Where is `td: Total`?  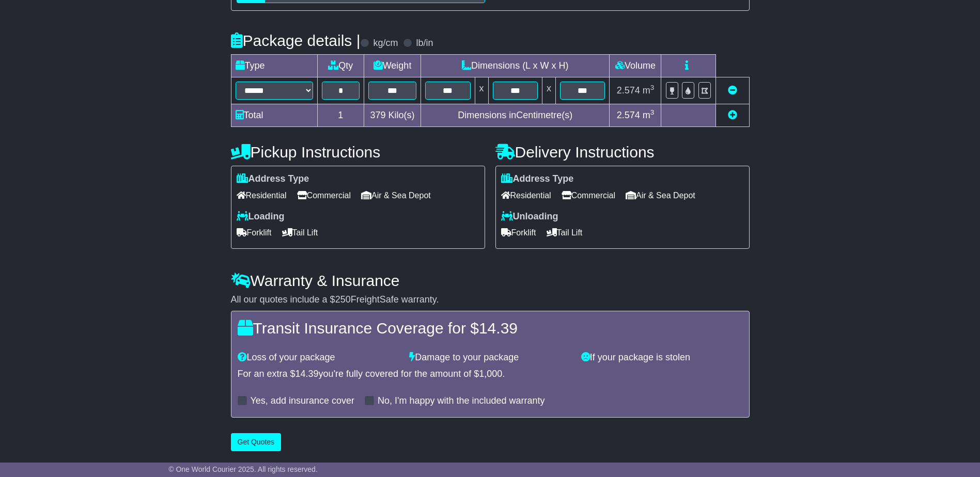
td: Total is located at coordinates (274, 116).